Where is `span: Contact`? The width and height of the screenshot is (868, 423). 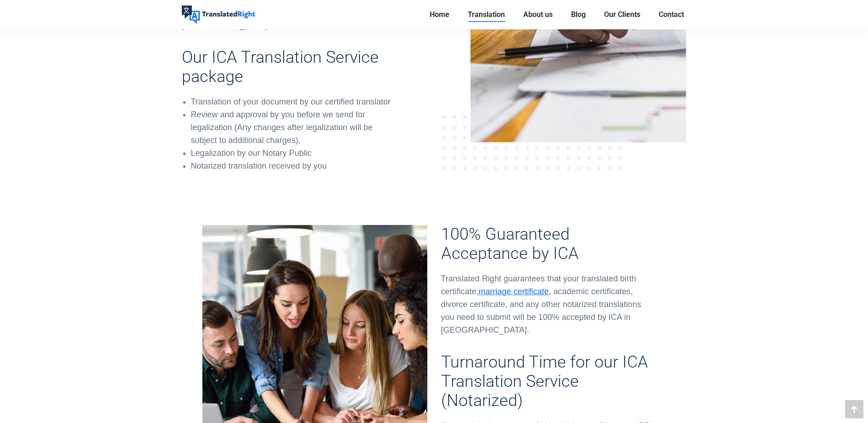 span: Contact is located at coordinates (671, 15).